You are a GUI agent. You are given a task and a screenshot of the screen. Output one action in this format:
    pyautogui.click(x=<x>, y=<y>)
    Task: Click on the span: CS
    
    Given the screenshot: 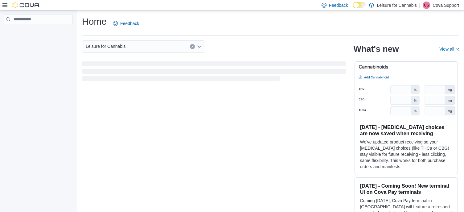 What is the action you would take?
    pyautogui.click(x=427, y=5)
    